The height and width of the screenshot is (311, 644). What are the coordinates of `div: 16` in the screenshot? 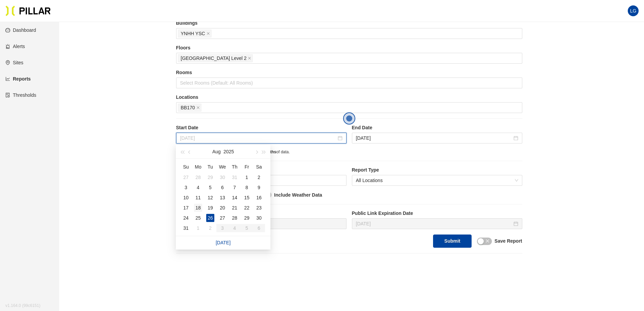 It's located at (259, 198).